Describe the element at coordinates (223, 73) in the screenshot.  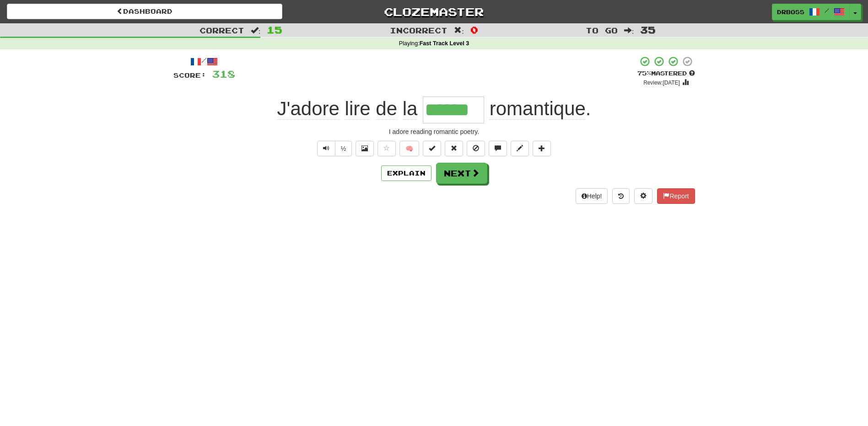
I see `span: 318` at that location.